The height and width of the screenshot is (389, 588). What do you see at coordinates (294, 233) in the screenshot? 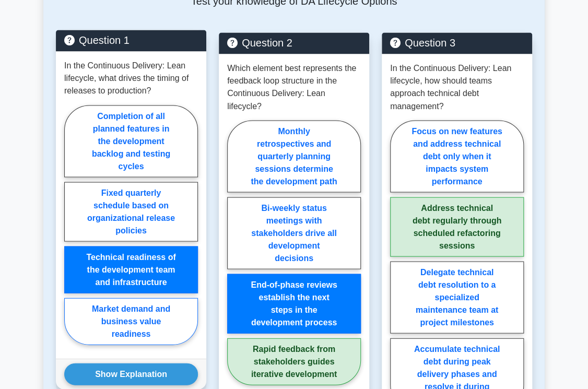
I see `label: Bi-weekly status meetings with stakeholders drive all development decisions` at bounding box center [294, 233].